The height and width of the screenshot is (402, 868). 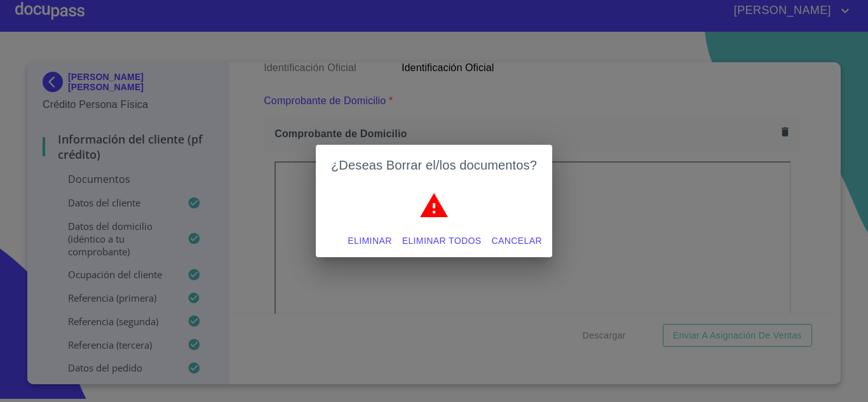 What do you see at coordinates (517, 240) in the screenshot?
I see `span: Cancelar` at bounding box center [517, 240].